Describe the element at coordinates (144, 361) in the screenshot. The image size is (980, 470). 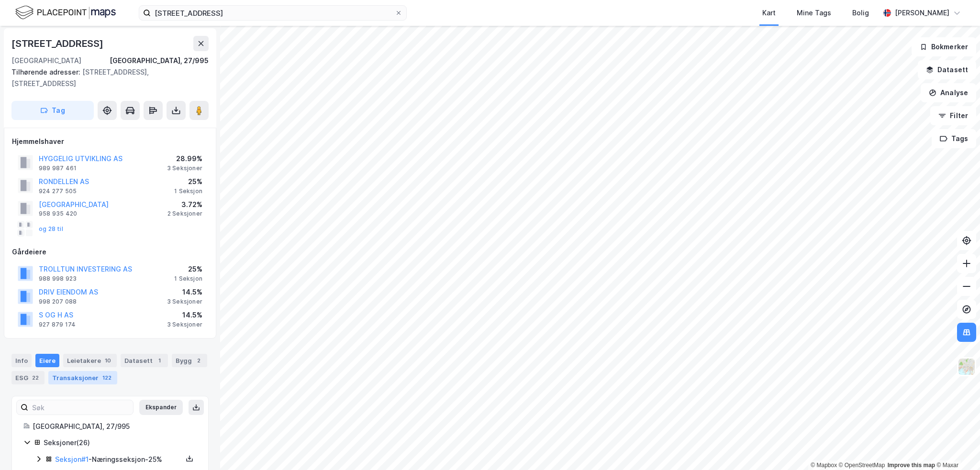
I see `div: Datasett` at that location.